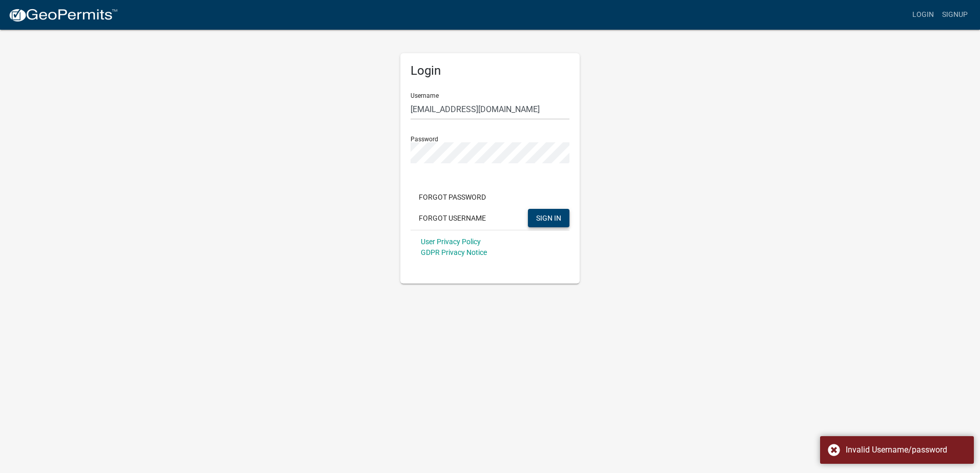 Image resolution: width=980 pixels, height=473 pixels. What do you see at coordinates (490, 71) in the screenshot?
I see `h5: Login` at bounding box center [490, 71].